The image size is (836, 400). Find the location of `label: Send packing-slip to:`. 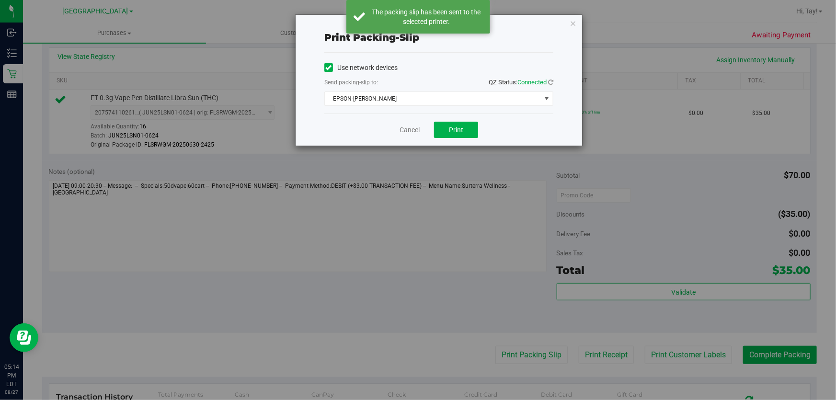

label: Send packing-slip to: is located at coordinates (351, 82).